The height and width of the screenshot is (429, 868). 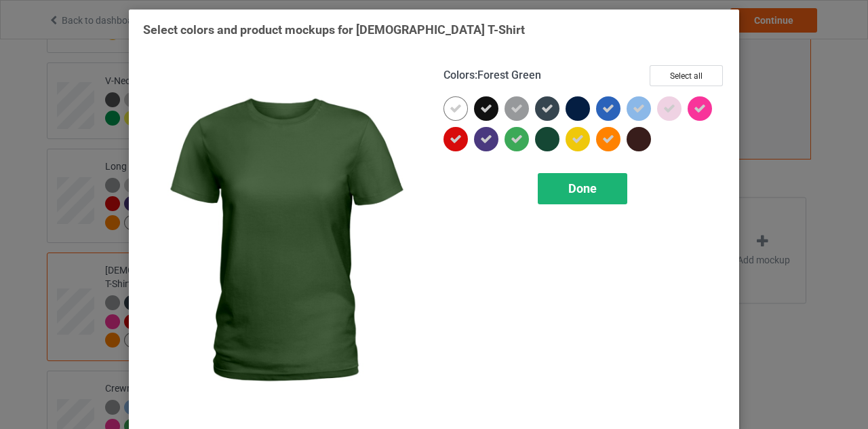 I want to click on span: Colors, so click(x=459, y=75).